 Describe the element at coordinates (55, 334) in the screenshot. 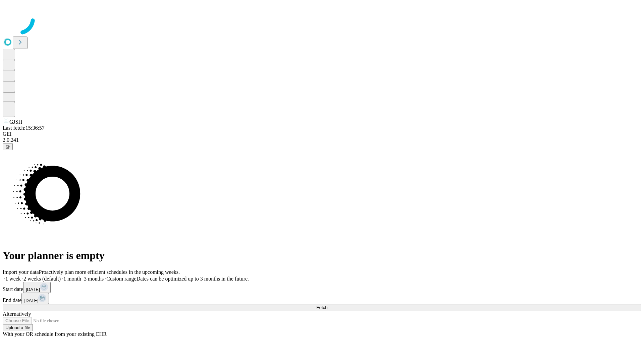

I see `span: With your OR schedule from your existing EHR` at that location.